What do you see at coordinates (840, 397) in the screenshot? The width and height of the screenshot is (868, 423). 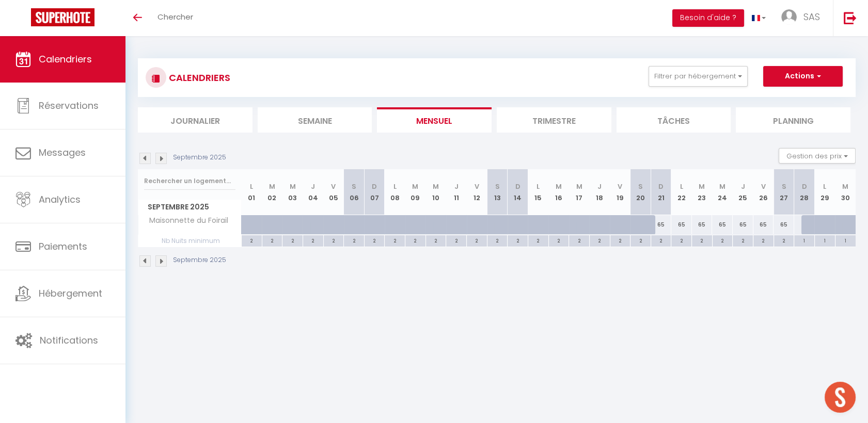 I see `div: Ouvrir le chat` at bounding box center [840, 397].